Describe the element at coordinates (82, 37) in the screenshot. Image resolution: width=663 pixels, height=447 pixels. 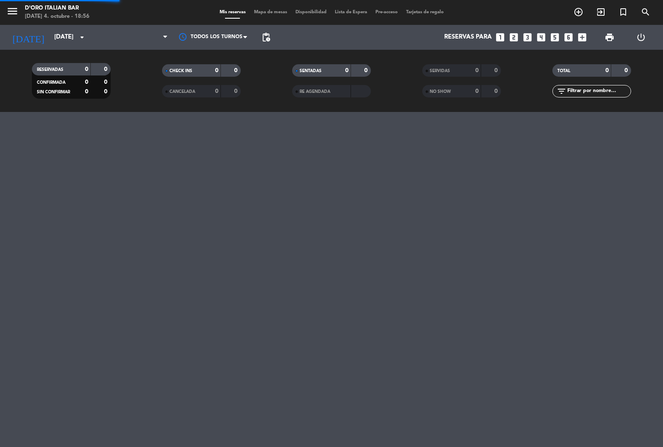
I see `i: arrow_drop_down` at that location.